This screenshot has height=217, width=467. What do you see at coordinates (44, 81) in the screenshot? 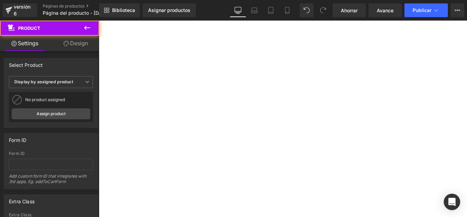
I see `b: Display by assigned product` at bounding box center [44, 81].